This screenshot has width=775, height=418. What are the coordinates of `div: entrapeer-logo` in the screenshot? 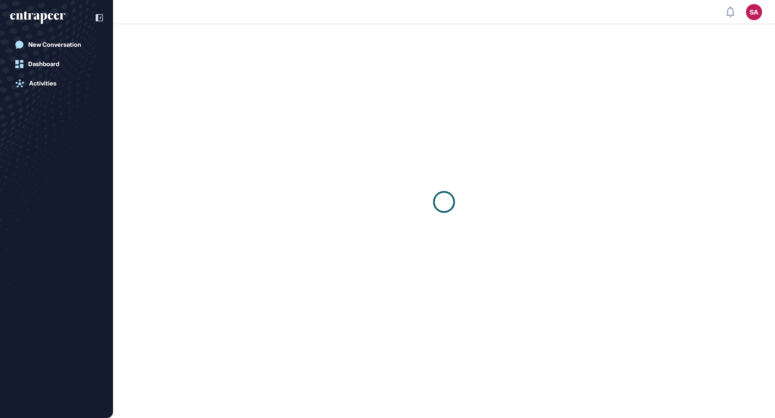 It's located at (38, 18).